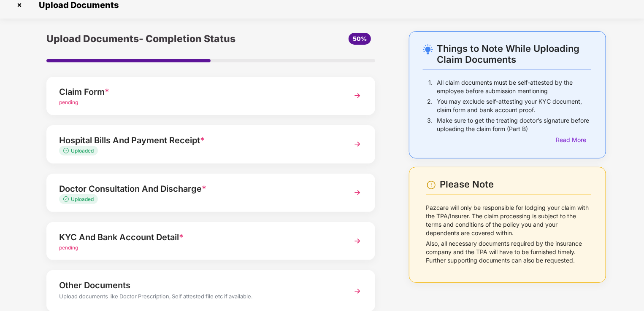 Image resolution: width=644 pixels, height=311 pixels. I want to click on p: Pazcare will only be responsible for lodging your claim with the TPA/Insurer. The claim processin..., so click(508, 221).